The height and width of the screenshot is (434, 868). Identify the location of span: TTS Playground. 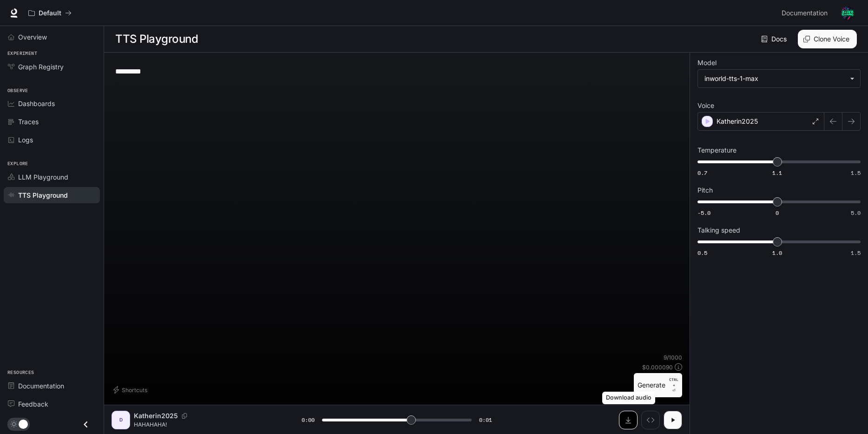
(43, 195).